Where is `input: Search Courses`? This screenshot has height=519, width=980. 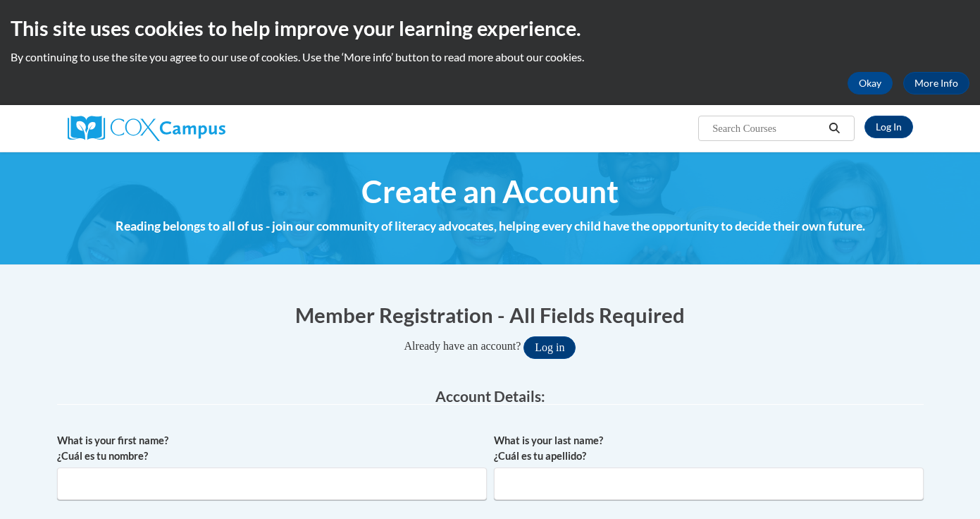
input: Search Courses is located at coordinates (767, 128).